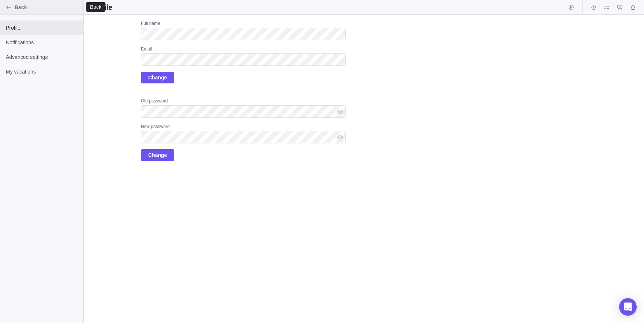  I want to click on div: New password, so click(243, 127).